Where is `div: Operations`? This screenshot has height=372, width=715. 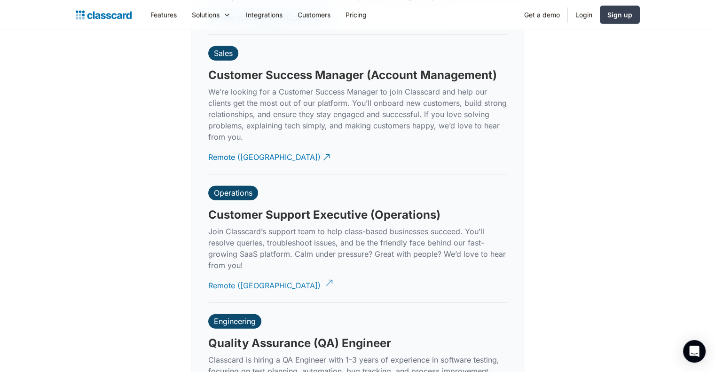 div: Operations is located at coordinates (233, 193).